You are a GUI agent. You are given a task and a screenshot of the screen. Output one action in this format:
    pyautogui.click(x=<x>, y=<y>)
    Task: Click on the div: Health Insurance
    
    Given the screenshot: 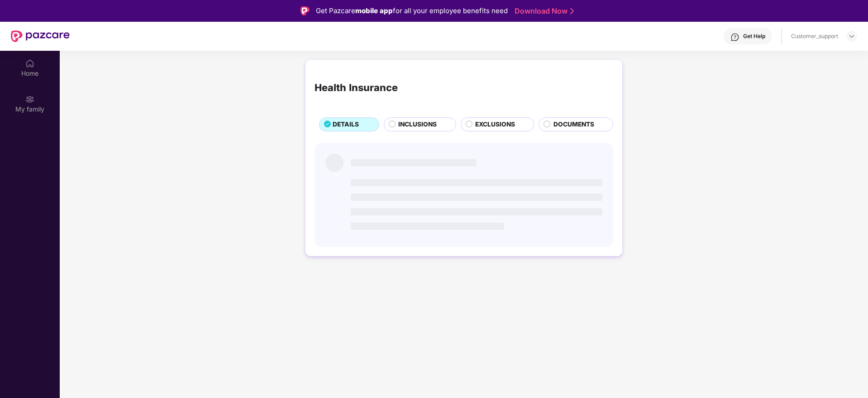 What is the action you would take?
    pyautogui.click(x=356, y=87)
    